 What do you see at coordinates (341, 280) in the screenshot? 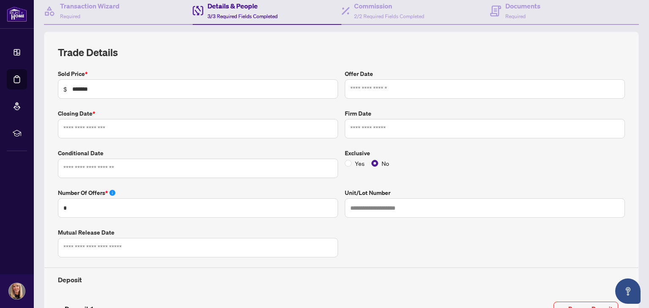
I see `h4: Deposit` at bounding box center [341, 280].